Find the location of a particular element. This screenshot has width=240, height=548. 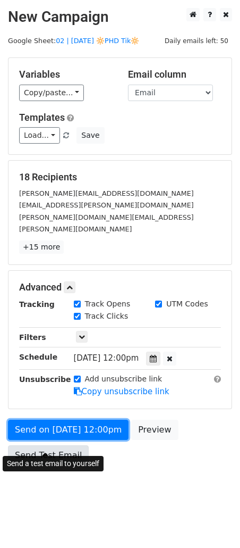

a: Copy/paste... is located at coordinates (52, 93).